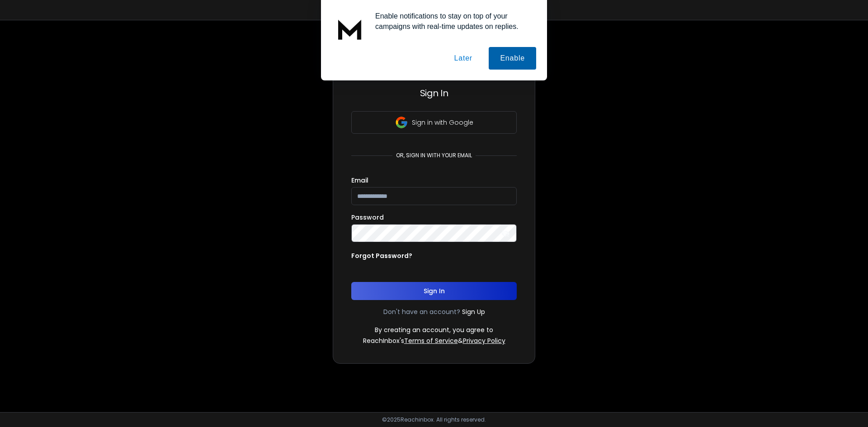 This screenshot has width=868, height=427. What do you see at coordinates (463, 58) in the screenshot?
I see `button: Later` at bounding box center [463, 58].